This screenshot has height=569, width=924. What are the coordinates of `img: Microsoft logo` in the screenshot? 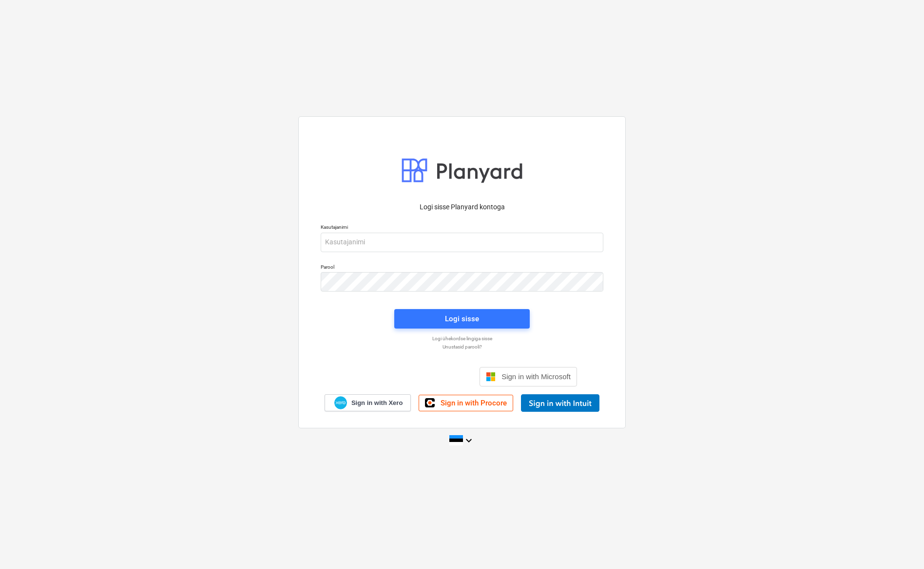 It's located at (490, 377).